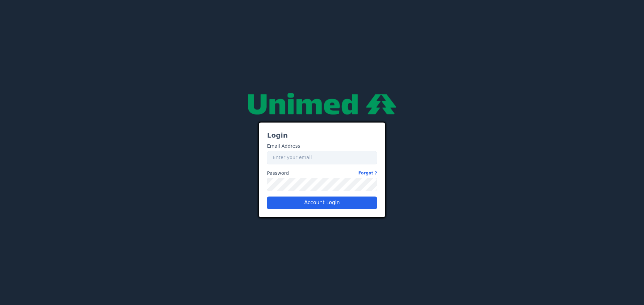  What do you see at coordinates (322, 174) in the screenshot?
I see `label: Password` at bounding box center [322, 174].